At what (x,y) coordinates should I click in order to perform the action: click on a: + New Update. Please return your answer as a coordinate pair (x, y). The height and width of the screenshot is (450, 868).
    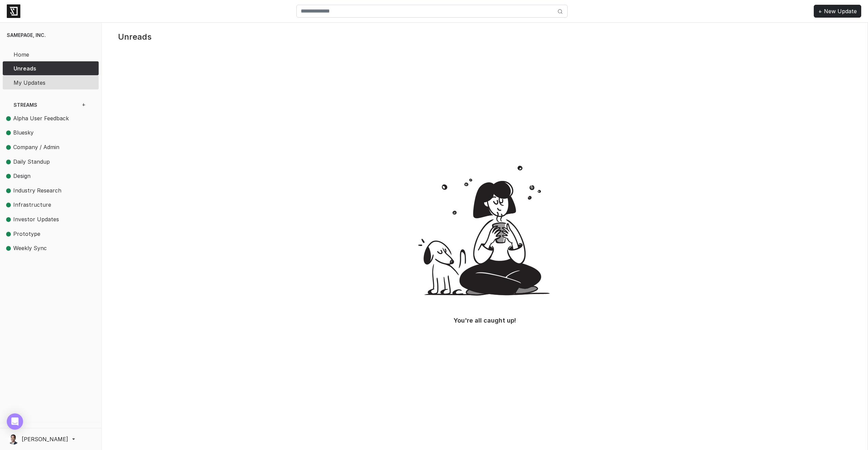
    Looking at the image, I should click on (838, 11).